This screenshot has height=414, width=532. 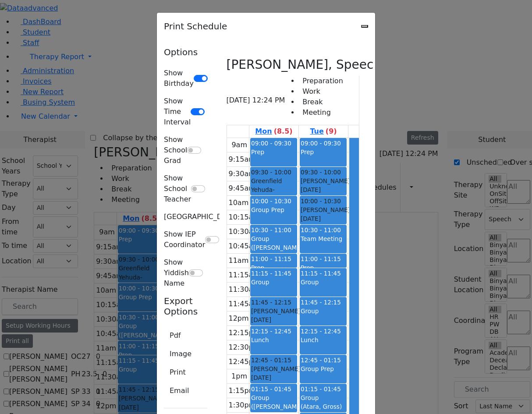 What do you see at coordinates (321, 102) in the screenshot?
I see `li: Break` at bounding box center [321, 102].